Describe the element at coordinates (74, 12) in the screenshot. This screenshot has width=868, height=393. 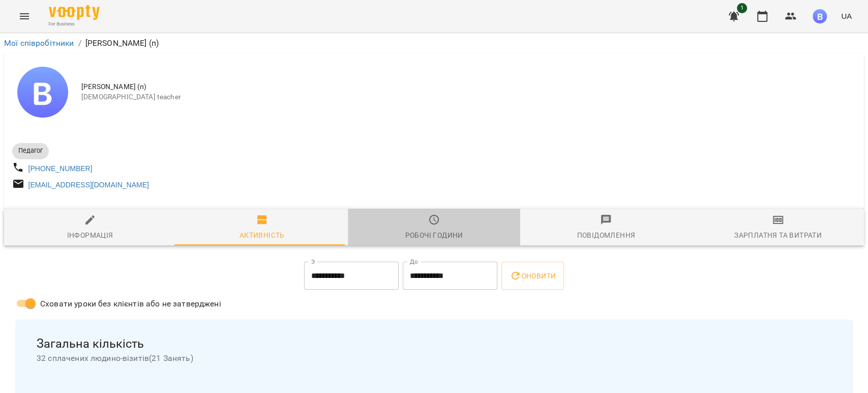
I see `img: Voopty Logo` at that location.